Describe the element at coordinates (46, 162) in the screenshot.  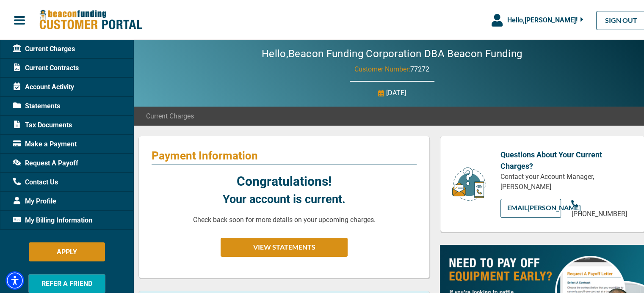
I see `span: Request A Payoff` at that location.